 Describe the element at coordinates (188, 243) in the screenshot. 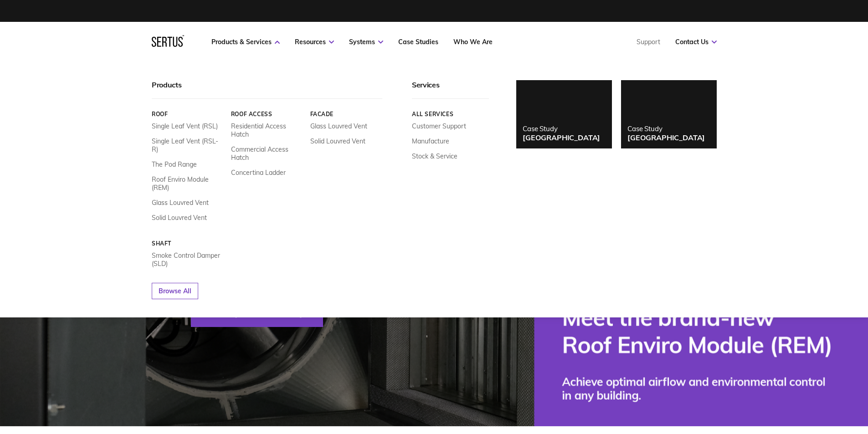

I see `a: Shaft` at that location.